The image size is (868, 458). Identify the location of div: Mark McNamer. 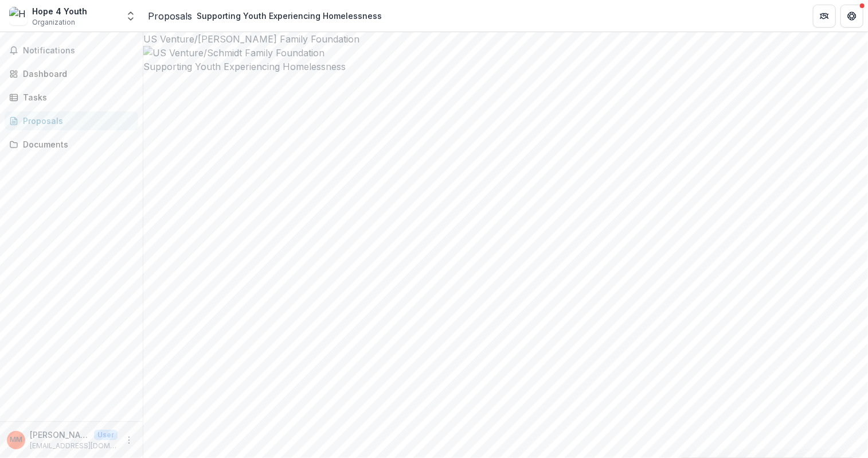
(16, 440).